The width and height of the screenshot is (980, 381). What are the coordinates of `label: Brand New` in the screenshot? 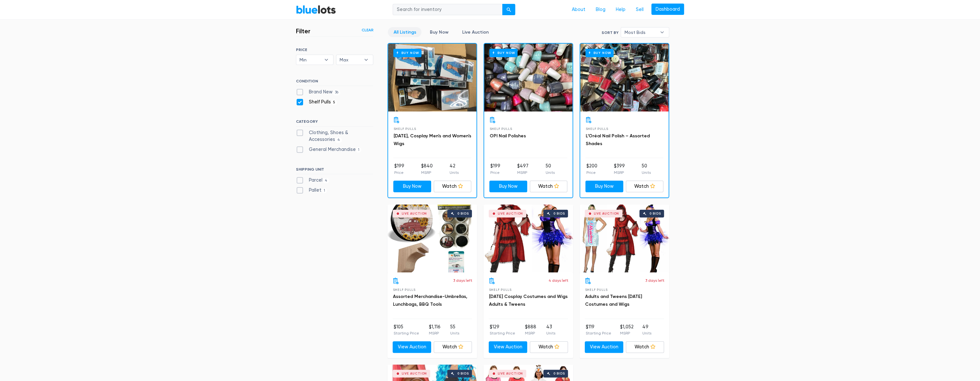 It's located at (318, 92).